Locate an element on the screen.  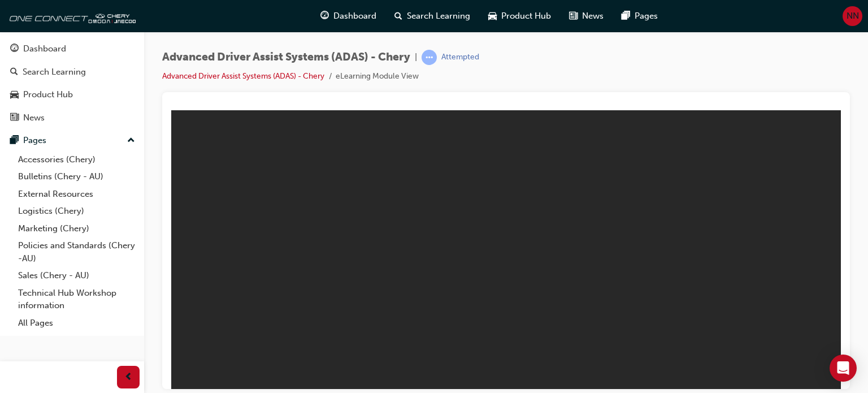
span: Pages is located at coordinates (645, 16).